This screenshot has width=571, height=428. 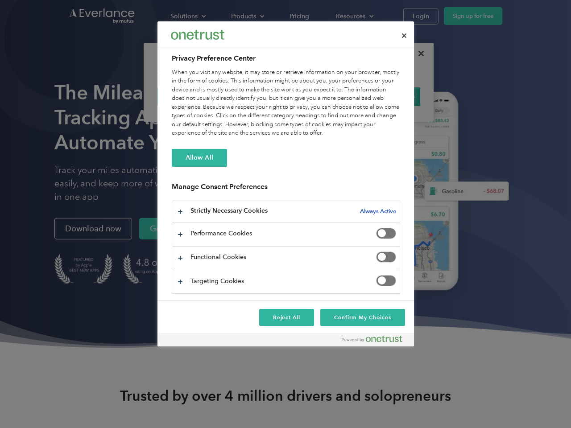 I want to click on button: Close, so click(x=404, y=36).